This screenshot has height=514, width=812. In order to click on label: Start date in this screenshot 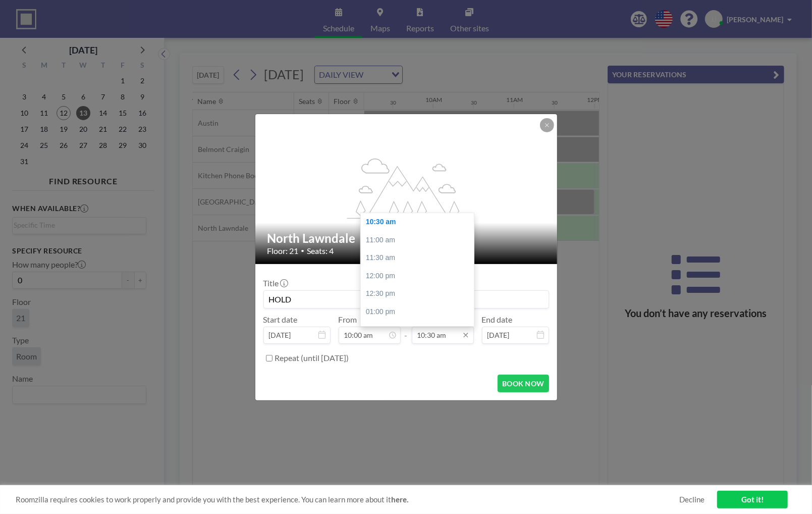, I will do `click(281, 319)`.